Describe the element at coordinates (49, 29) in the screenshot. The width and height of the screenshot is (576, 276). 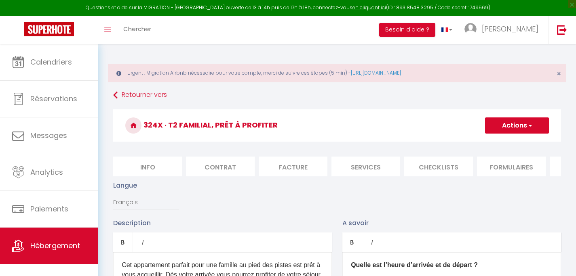
I see `img: Super Booking` at that location.